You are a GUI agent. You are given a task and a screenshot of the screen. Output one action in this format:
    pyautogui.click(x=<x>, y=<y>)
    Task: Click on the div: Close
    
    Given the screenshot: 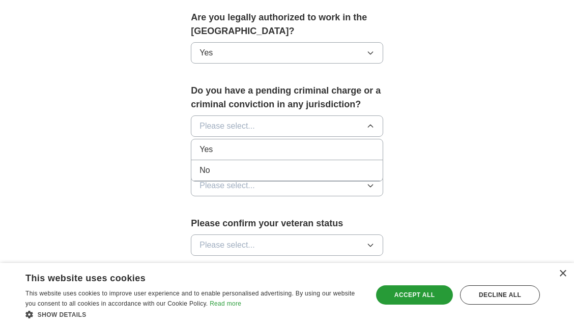 What is the action you would take?
    pyautogui.click(x=562, y=274)
    